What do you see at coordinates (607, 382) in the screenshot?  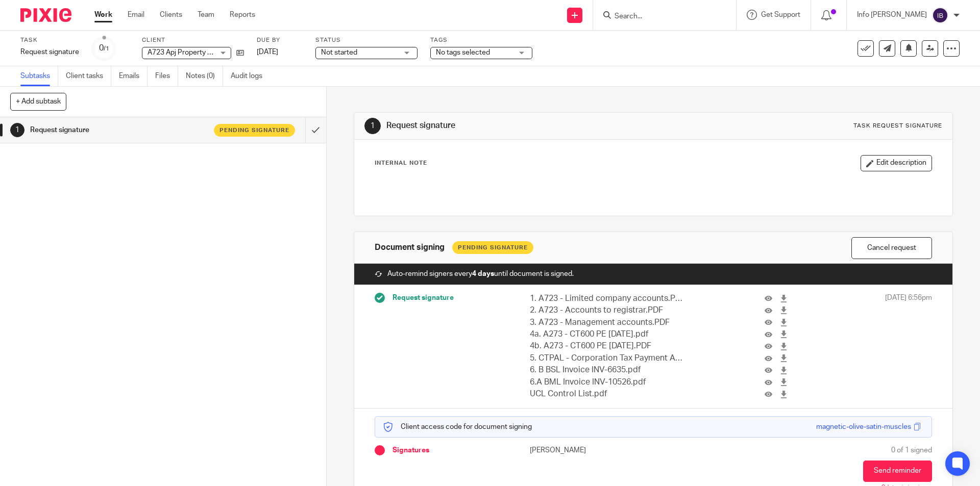 I see `p: 6.A BML Invoice INV-10526.pdf` at bounding box center [607, 382].